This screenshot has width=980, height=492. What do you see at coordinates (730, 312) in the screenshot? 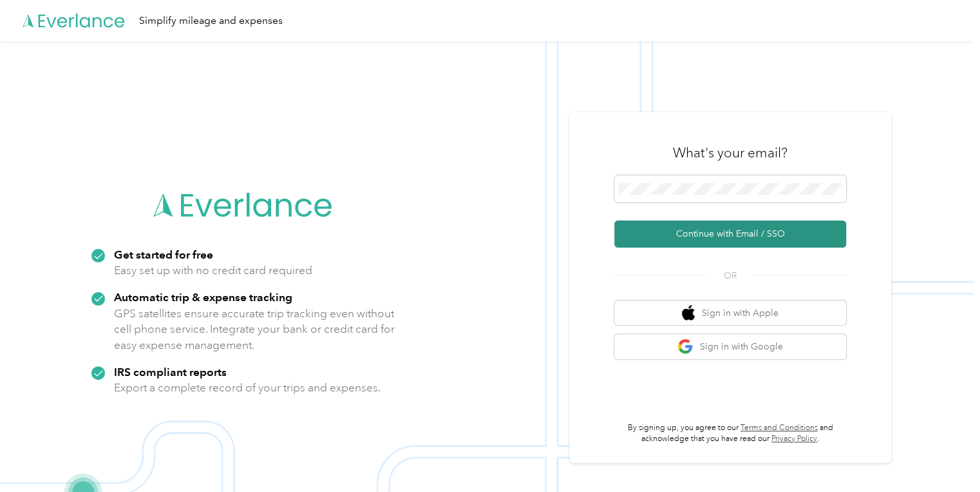
I see `button: apple logoSign in with Apple` at bounding box center [730, 312].